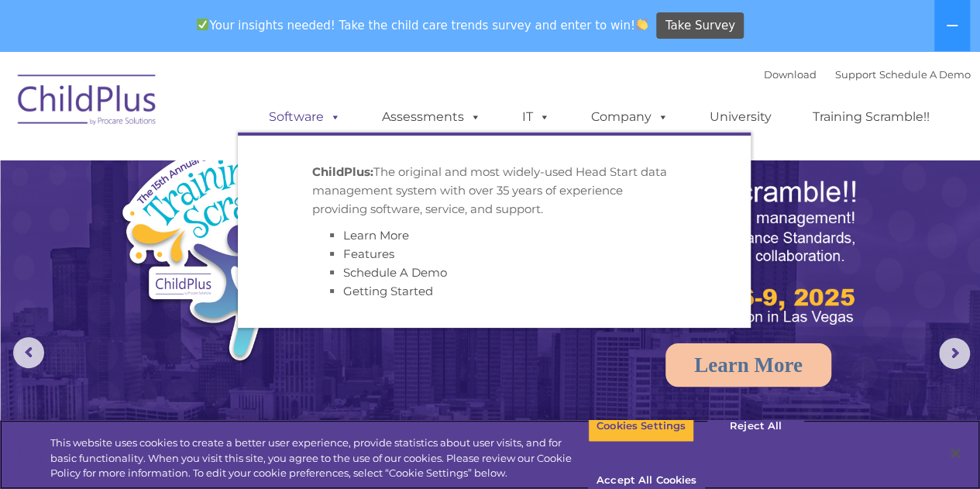  I want to click on span: Take Survey, so click(701, 26).